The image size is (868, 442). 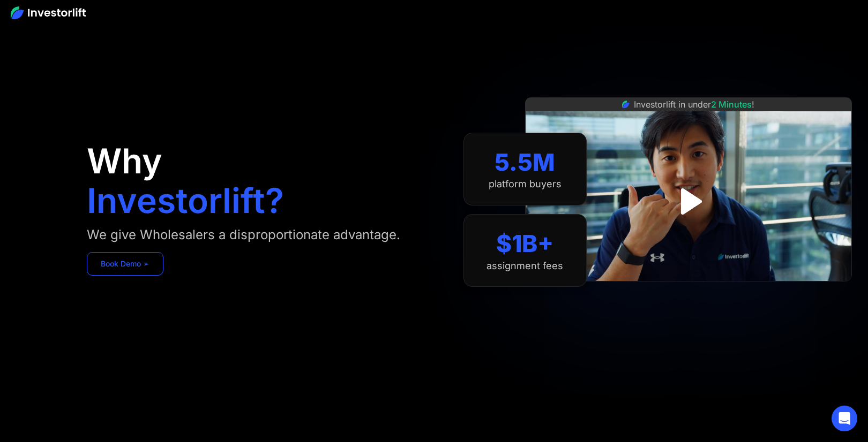 What do you see at coordinates (124, 161) in the screenshot?
I see `h1: Why` at bounding box center [124, 161].